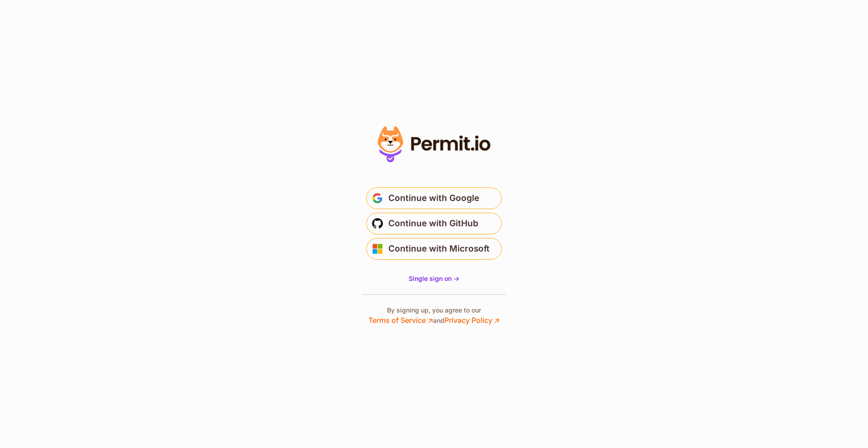 The image size is (868, 448). I want to click on a: Single sign on ->, so click(434, 279).